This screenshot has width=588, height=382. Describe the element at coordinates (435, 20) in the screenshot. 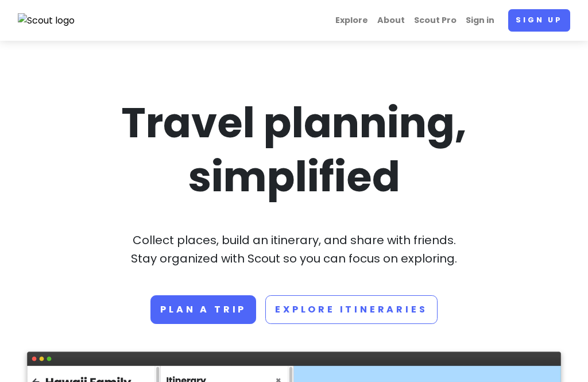

I see `a: Scout Pro` at that location.